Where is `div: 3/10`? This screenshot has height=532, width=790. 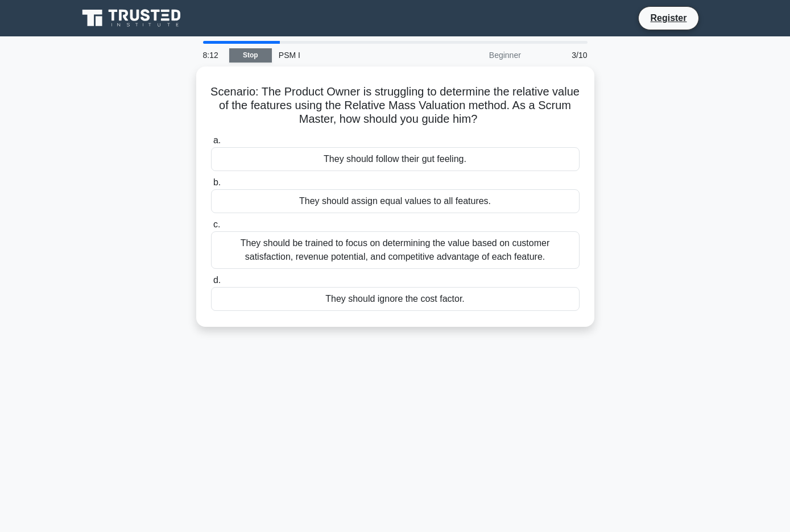
div: 3/10 is located at coordinates (561, 55).